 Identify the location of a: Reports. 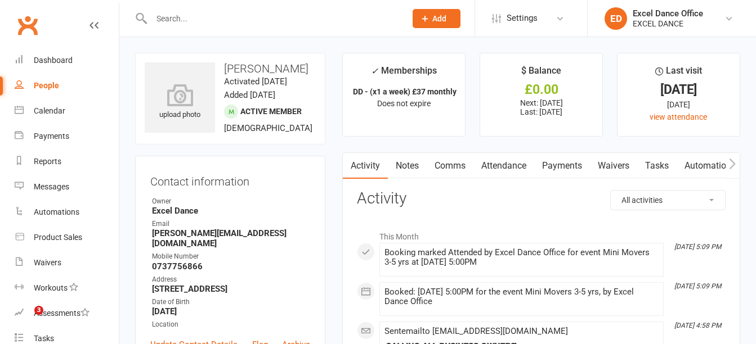
(66, 162).